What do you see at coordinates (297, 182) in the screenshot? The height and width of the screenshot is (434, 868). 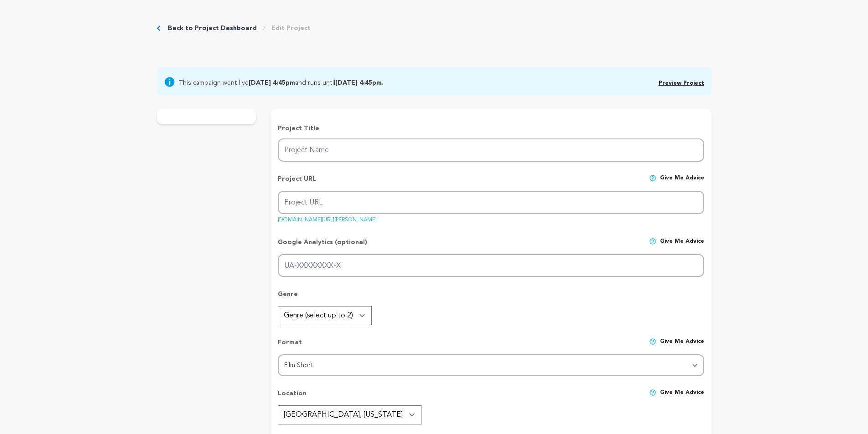 I see `p: Project URL` at bounding box center [297, 182].